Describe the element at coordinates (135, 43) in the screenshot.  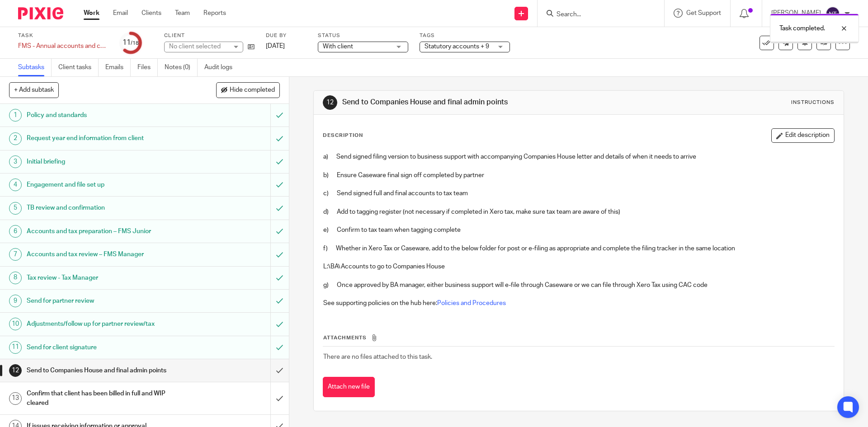
I see `small: /18` at that location.